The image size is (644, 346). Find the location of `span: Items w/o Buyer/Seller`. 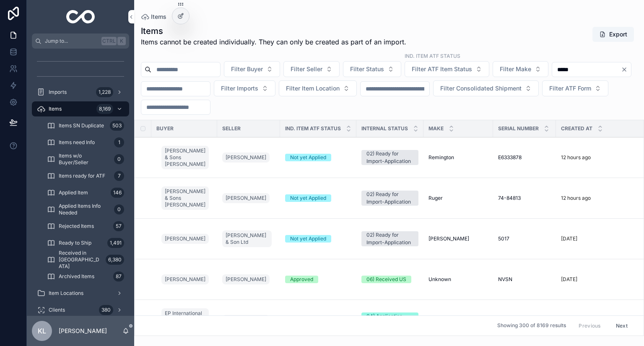

span: Items w/o Buyer/Seller is located at coordinates (85, 160).